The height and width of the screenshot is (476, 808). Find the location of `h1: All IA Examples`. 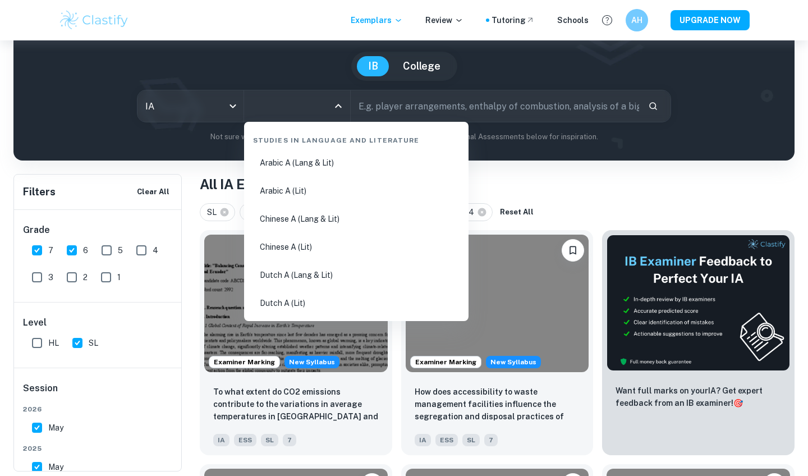

h1: All IA Examples is located at coordinates (497, 184).